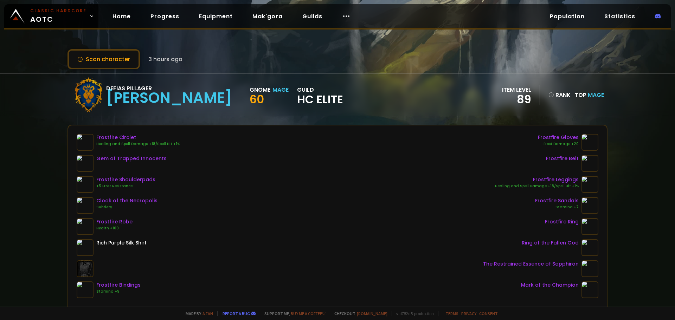 This screenshot has height=320, width=675. Describe the element at coordinates (312, 16) in the screenshot. I see `a: Guilds` at that location.